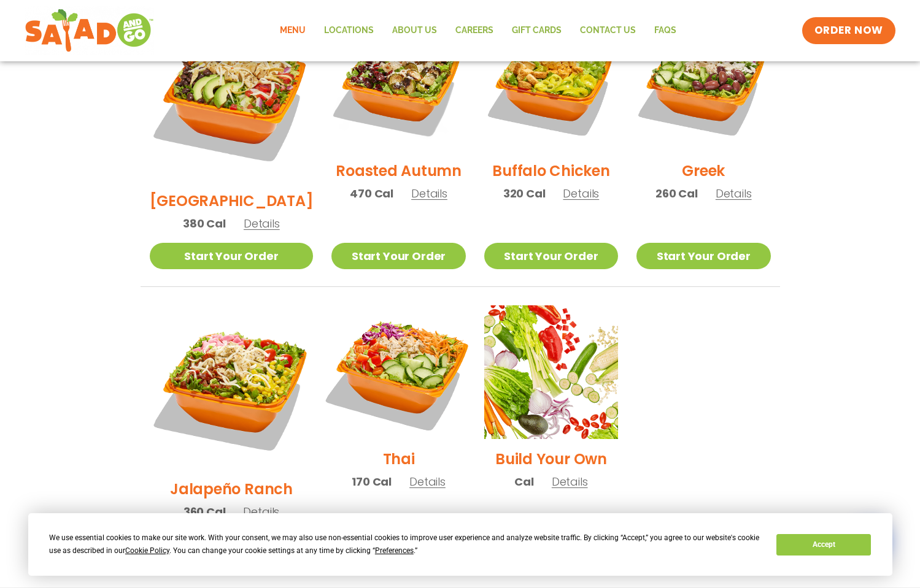 The width and height of the screenshot is (920, 588). I want to click on nav: Menu, so click(478, 31).